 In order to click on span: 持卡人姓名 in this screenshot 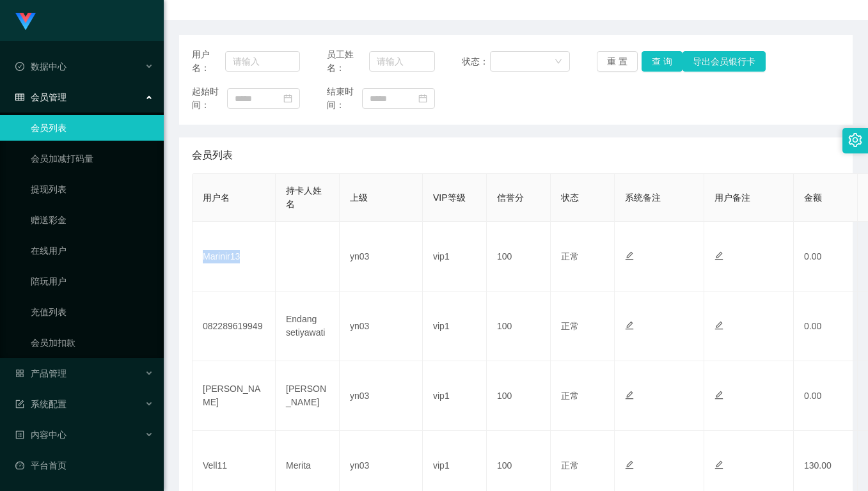, I will do `click(304, 197)`.